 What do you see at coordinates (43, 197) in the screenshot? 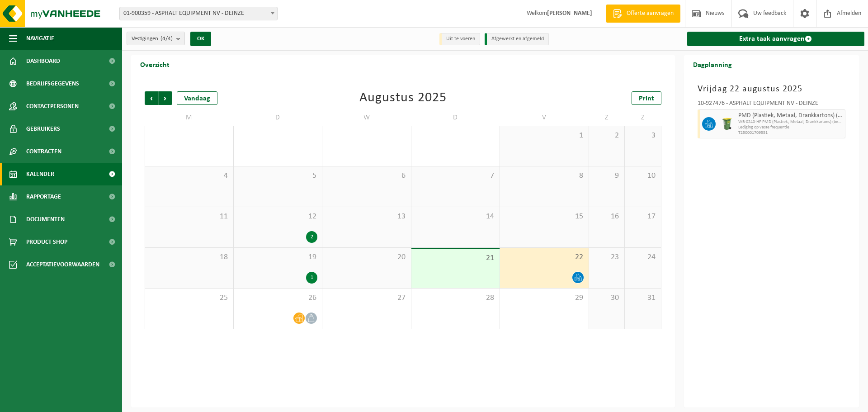
I see `span: Rapportage` at bounding box center [43, 197].